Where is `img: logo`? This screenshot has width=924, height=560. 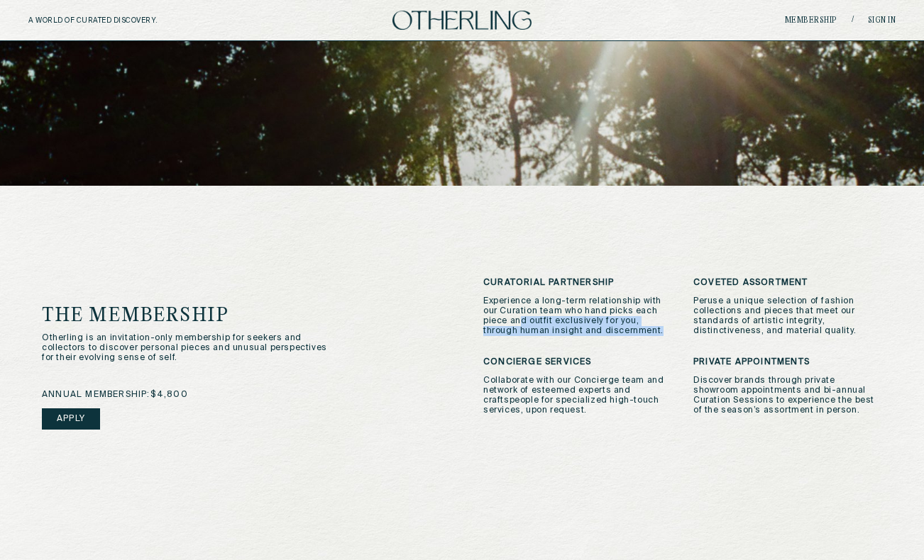
img: logo is located at coordinates (462, 20).